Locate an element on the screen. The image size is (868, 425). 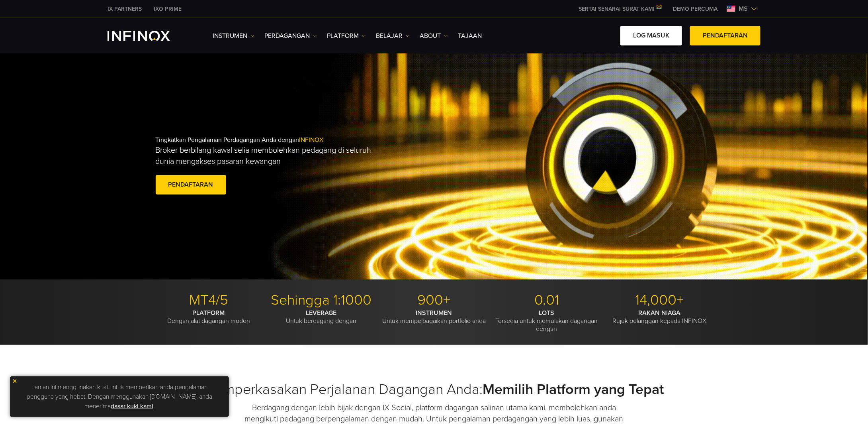
strong: RAKAN NIAGA is located at coordinates (660, 313).